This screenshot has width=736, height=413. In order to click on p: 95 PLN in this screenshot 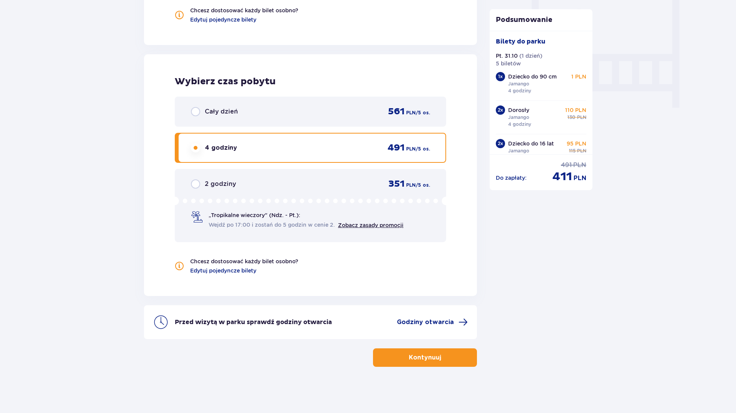, I will do `click(577, 144)`.